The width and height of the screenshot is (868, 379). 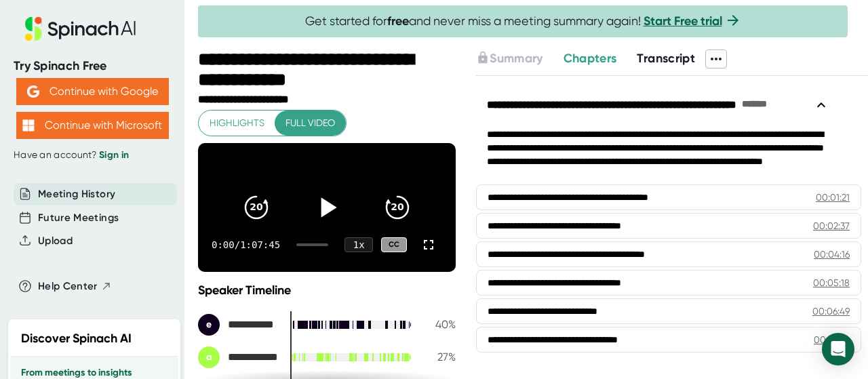 I want to click on div: Upgrade to access, so click(x=519, y=59).